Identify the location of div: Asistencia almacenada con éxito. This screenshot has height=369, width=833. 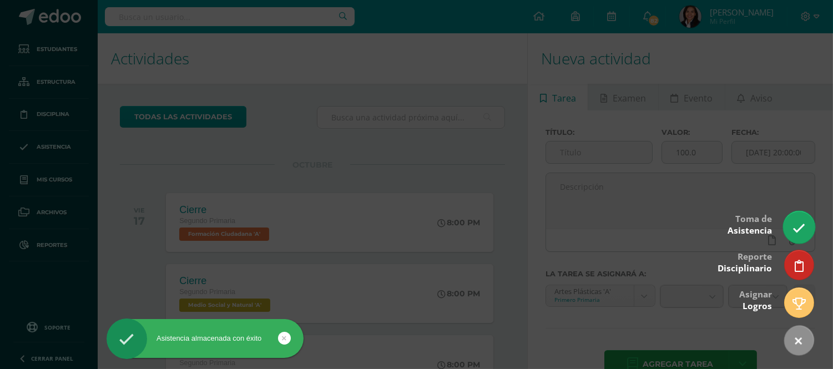
(205, 339).